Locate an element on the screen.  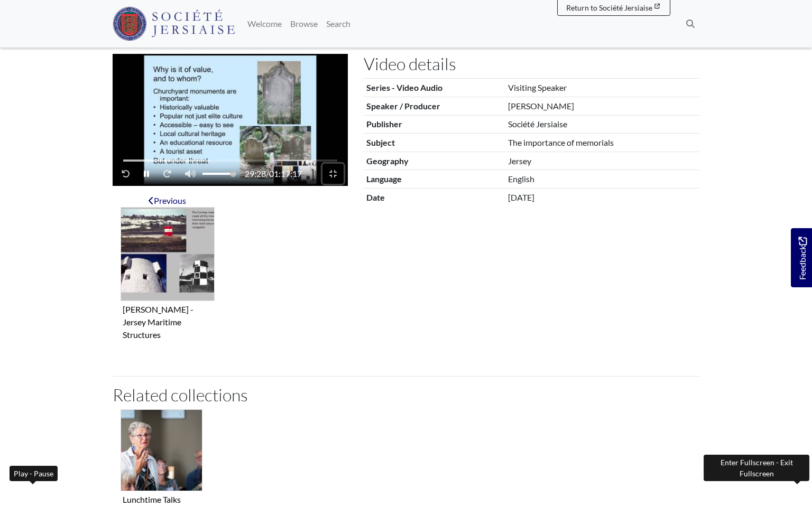
div: Previous is located at coordinates (167, 201).